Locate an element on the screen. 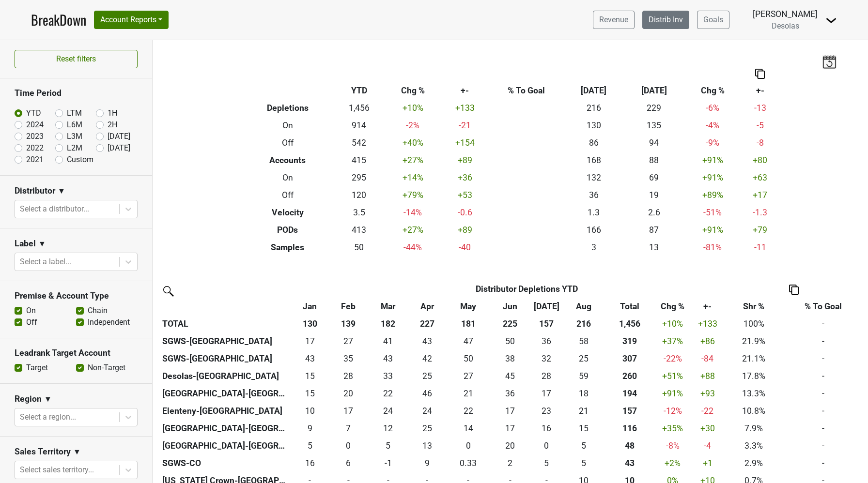 This screenshot has height=483, width=868. td: 31.667 is located at coordinates (546, 359).